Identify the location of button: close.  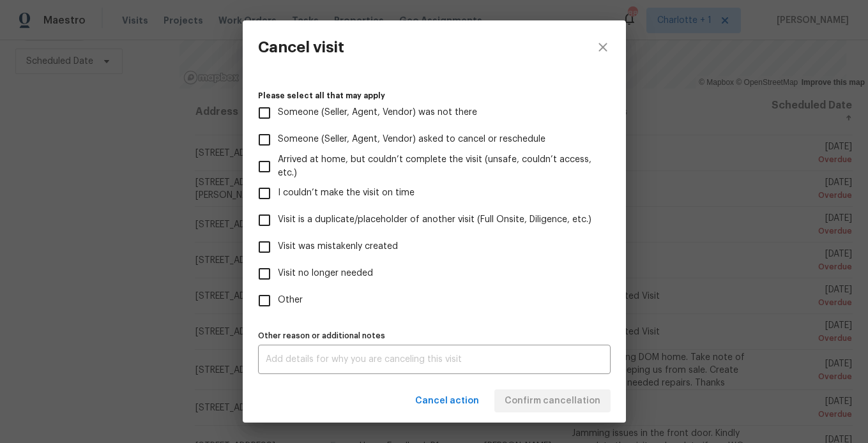
(603, 47).